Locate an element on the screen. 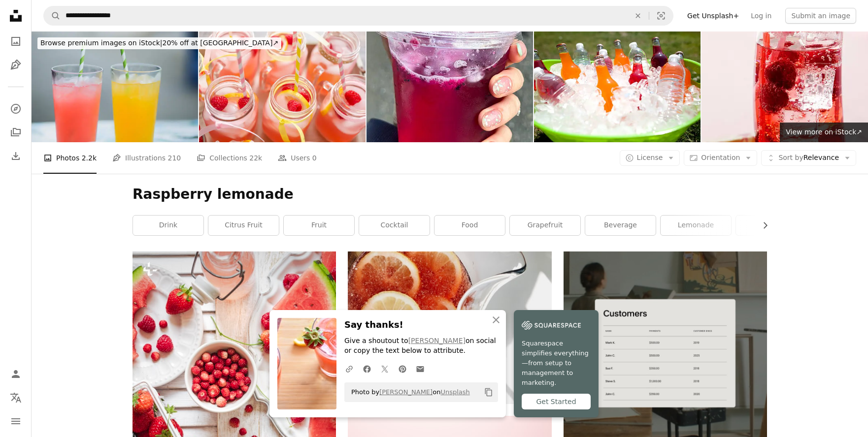 The width and height of the screenshot is (868, 437). h3: Say thanks! is located at coordinates (421, 324).